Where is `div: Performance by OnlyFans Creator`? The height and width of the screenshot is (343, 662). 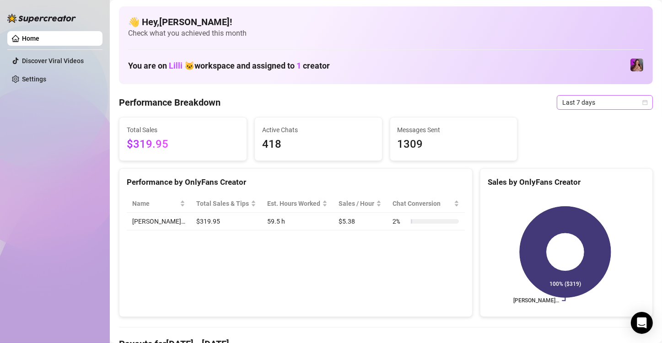 div: Performance by OnlyFans Creator is located at coordinates (296, 182).